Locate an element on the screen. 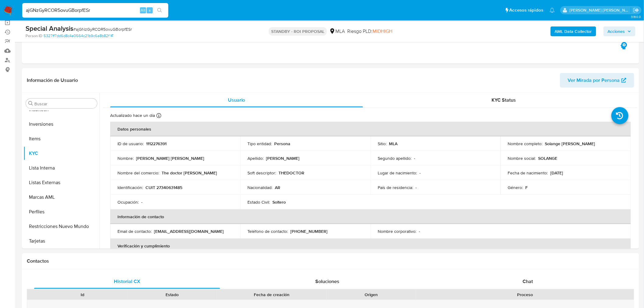  div: Estado is located at coordinates (172, 295).